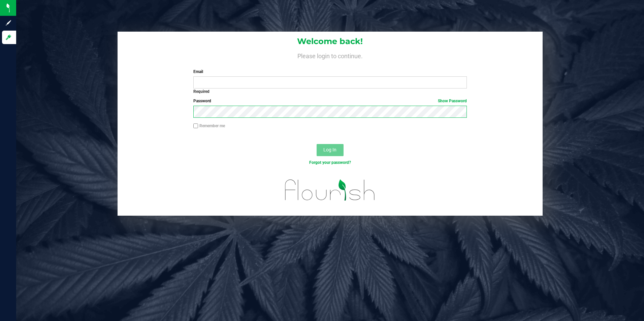 This screenshot has height=321, width=644. I want to click on button: Log In, so click(330, 150).